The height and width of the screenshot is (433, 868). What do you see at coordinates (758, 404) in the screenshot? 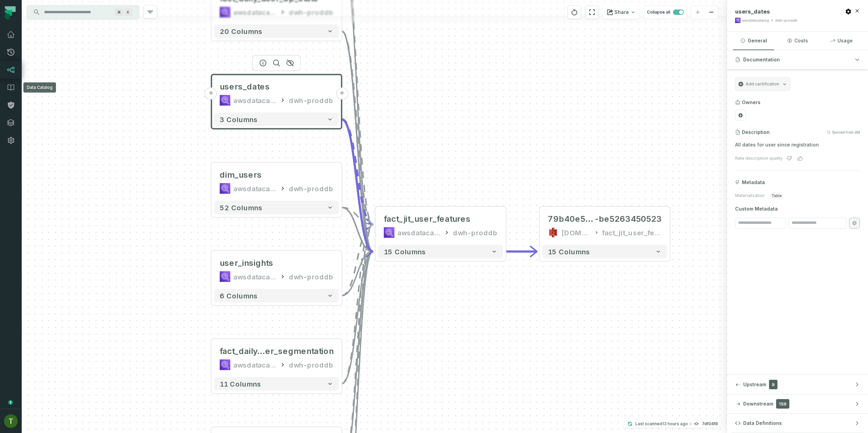
I see `span: Downstream` at bounding box center [758, 404].